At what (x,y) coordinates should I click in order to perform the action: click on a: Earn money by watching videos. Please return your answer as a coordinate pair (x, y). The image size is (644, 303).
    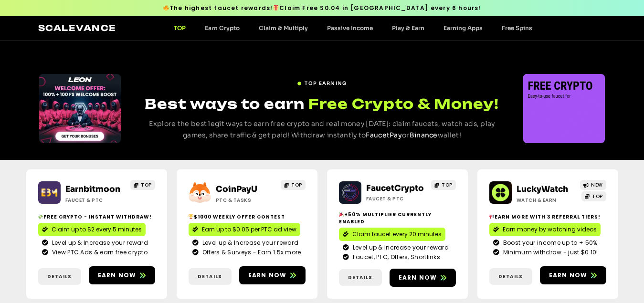
    Looking at the image, I should click on (544, 230).